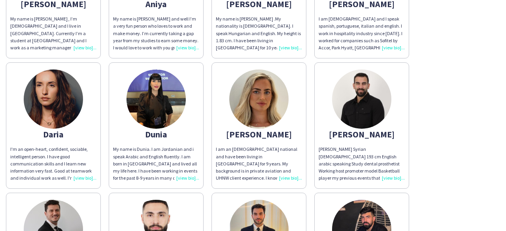 The width and height of the screenshot is (506, 231). Describe the element at coordinates (156, 134) in the screenshot. I see `div: Dunia` at that location.